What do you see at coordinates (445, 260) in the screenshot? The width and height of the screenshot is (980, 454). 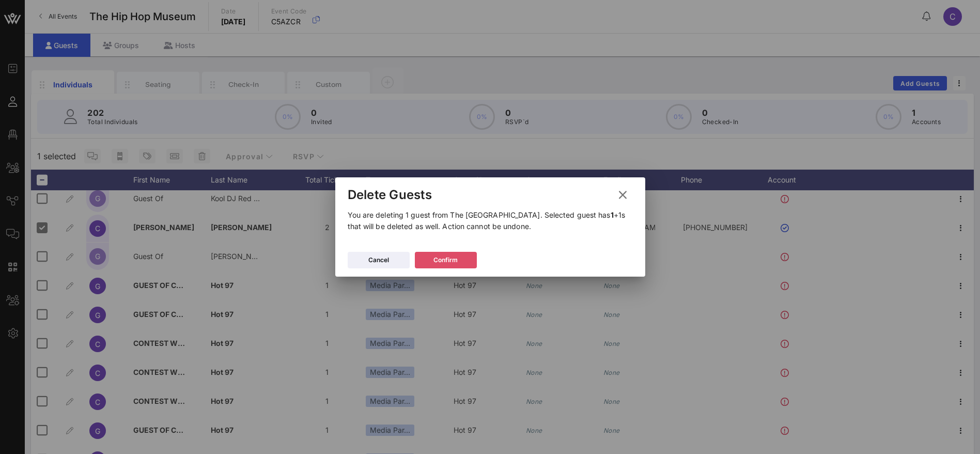 I see `div: Confirm` at bounding box center [445, 260].